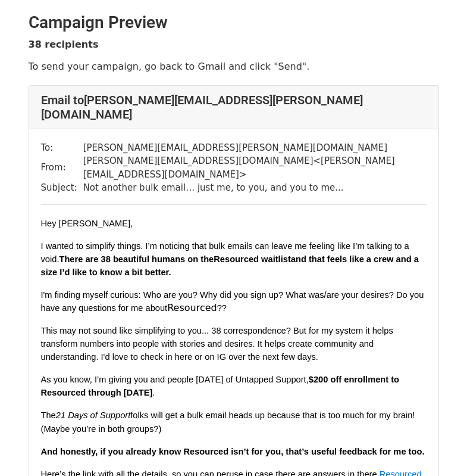 The width and height of the screenshot is (467, 476). Describe the element at coordinates (225, 252) in the screenshot. I see `span: I wanted to simplify things. I’m noticing that bulk emails can leave me feeling like I’m talking ...` at that location.